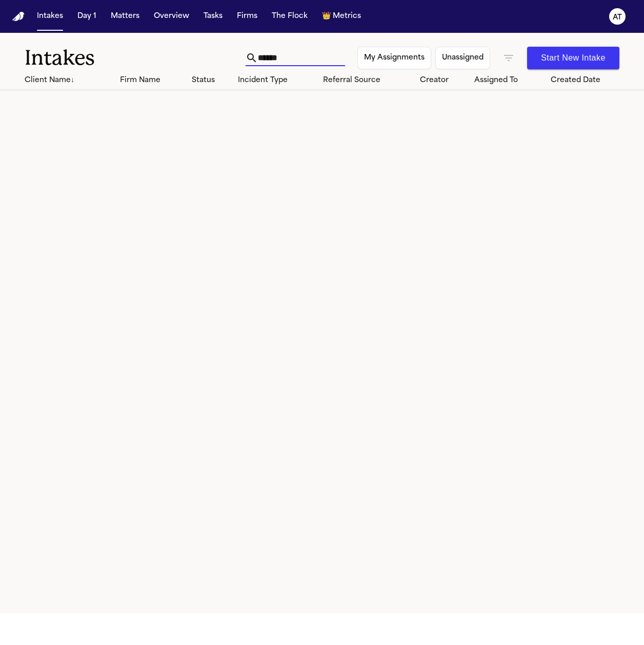  Describe the element at coordinates (50, 16) in the screenshot. I see `button: Intakes` at that location.